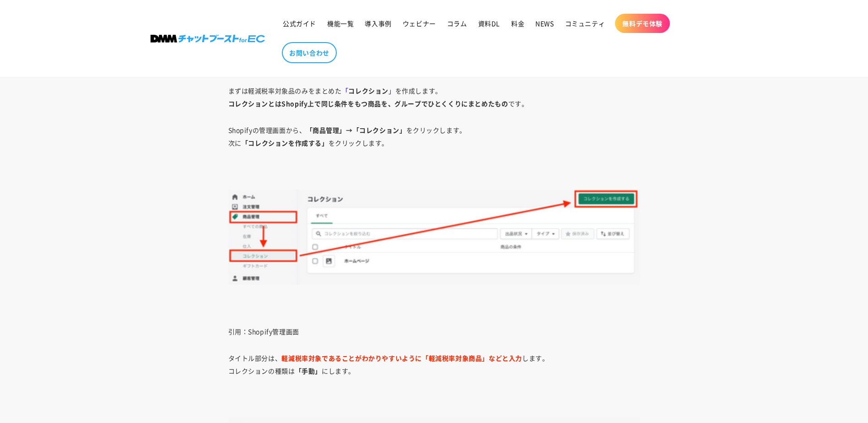 Image resolution: width=868 pixels, height=423 pixels. What do you see at coordinates (434, 97) in the screenshot?
I see `p: まずは軽減税率対象品のみをまとめた を作成します。 です。` at bounding box center [434, 97].